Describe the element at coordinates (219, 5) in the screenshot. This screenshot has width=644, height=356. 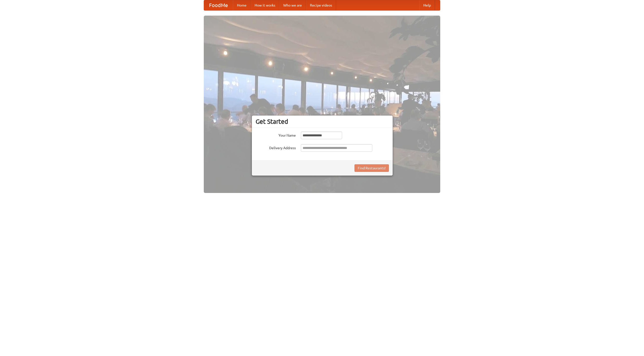
I see `a: FoodMe` at that location.